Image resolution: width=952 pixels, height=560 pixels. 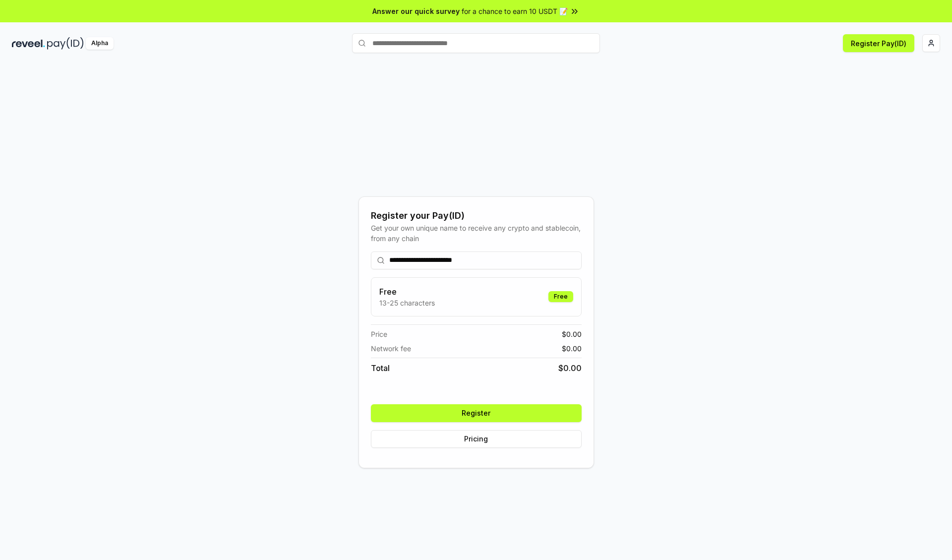 What do you see at coordinates (407, 302) in the screenshot?
I see `p: 13-25 characters` at bounding box center [407, 302].